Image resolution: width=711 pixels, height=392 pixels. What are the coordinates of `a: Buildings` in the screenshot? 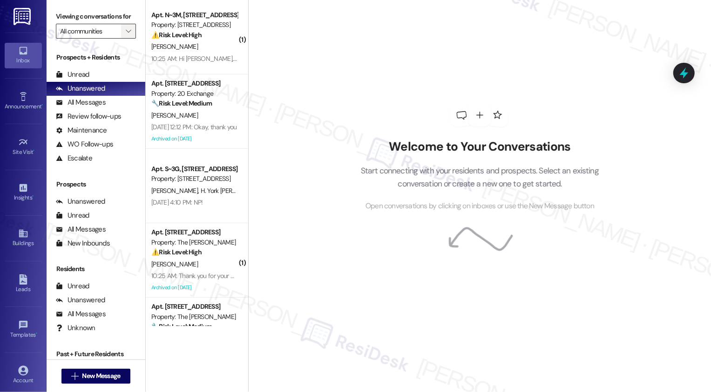 It's located at (23, 238).